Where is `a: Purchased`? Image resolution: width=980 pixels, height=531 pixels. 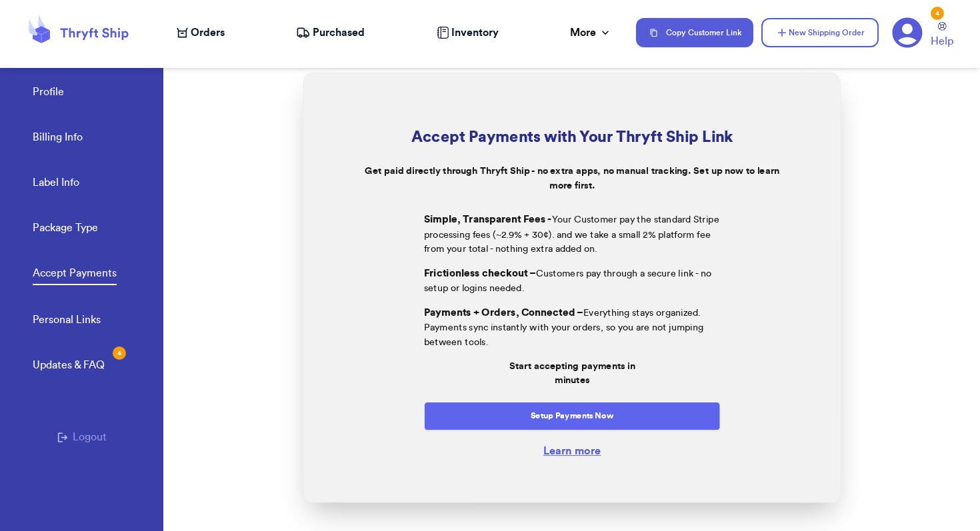
a: Purchased is located at coordinates (330, 33).